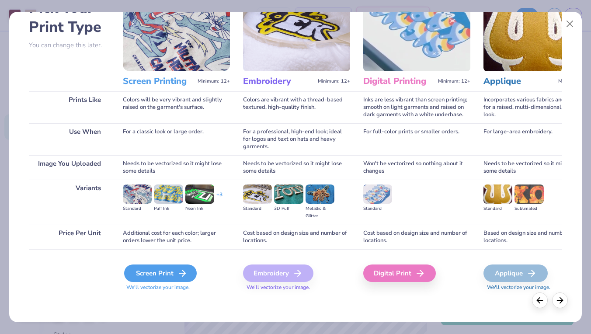  What do you see at coordinates (200, 194) in the screenshot?
I see `img: Neon Ink` at bounding box center [200, 194].